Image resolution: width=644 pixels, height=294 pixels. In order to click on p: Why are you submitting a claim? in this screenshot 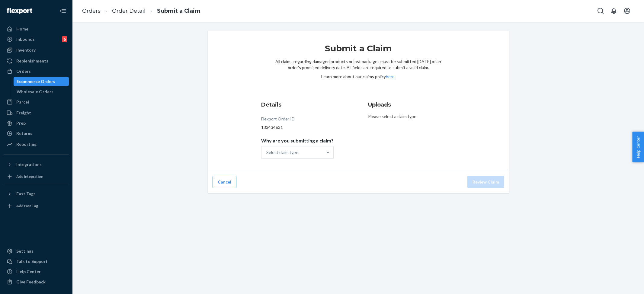, I will do `click(298, 140)`.